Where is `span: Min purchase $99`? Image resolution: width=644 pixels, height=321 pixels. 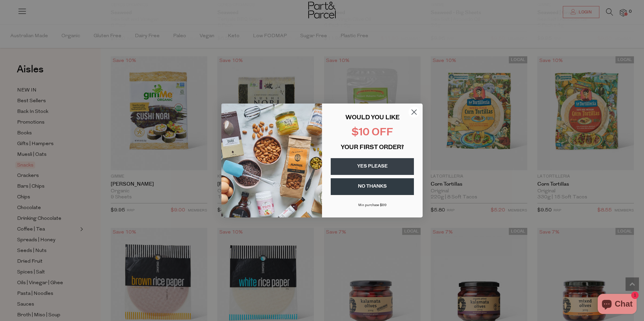
span: Min purchase $99 is located at coordinates (372, 205).